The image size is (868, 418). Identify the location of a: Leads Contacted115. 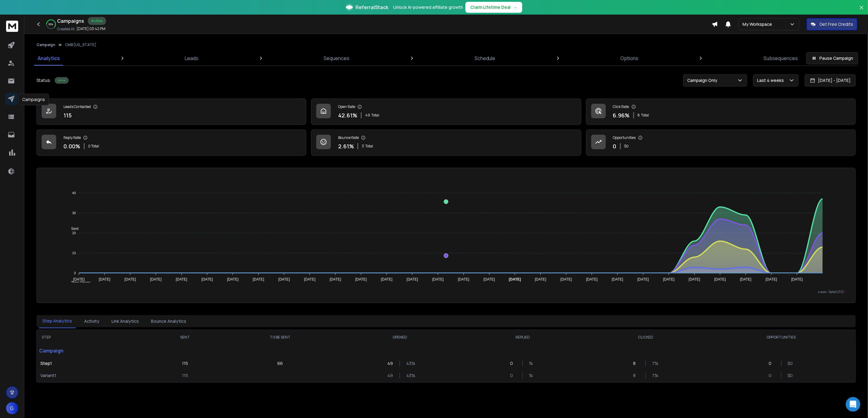
(172, 112).